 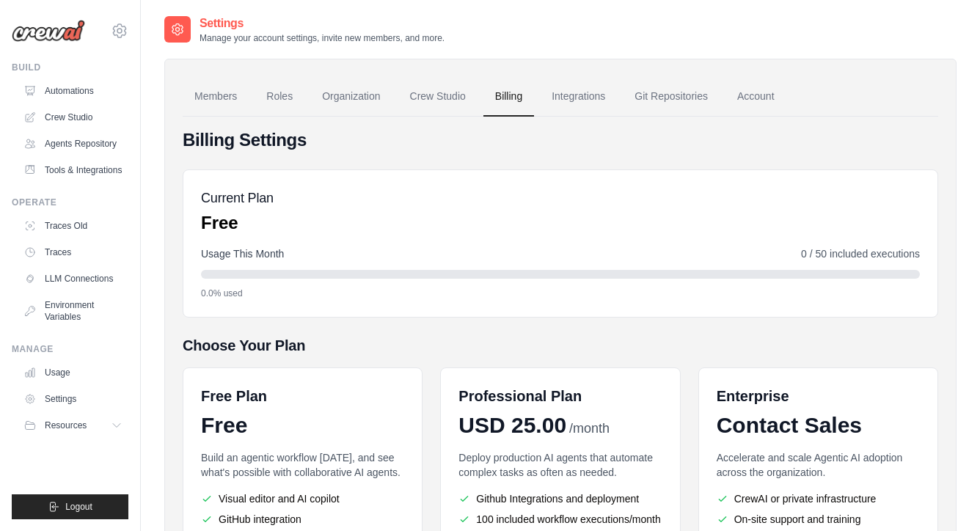 I want to click on a: Agents Repository, so click(x=72, y=144).